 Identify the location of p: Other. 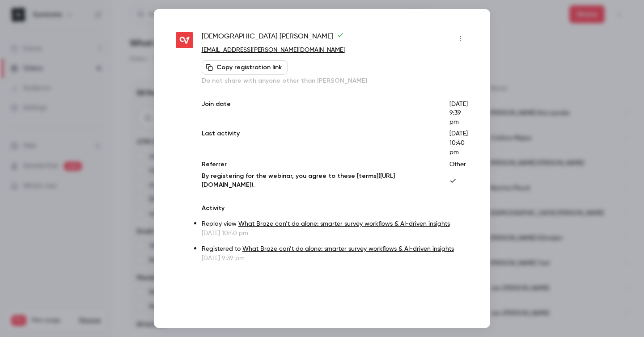
(458, 164).